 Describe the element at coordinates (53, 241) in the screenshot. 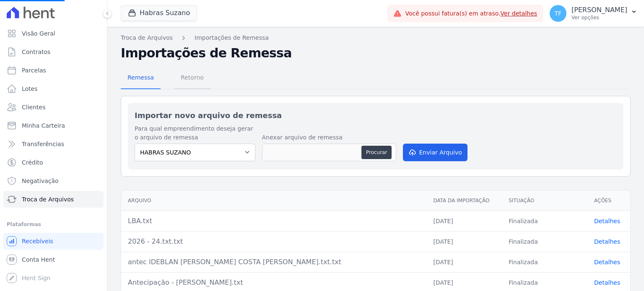

I see `a: Recebíveis` at that location.